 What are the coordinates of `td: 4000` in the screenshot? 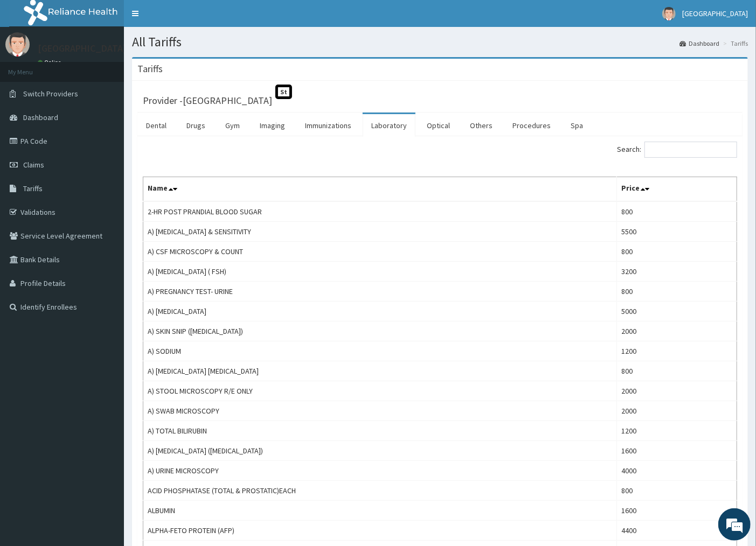 It's located at (676, 471).